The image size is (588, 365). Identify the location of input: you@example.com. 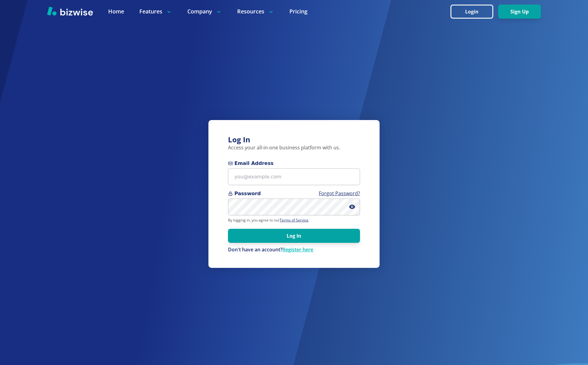
(294, 177).